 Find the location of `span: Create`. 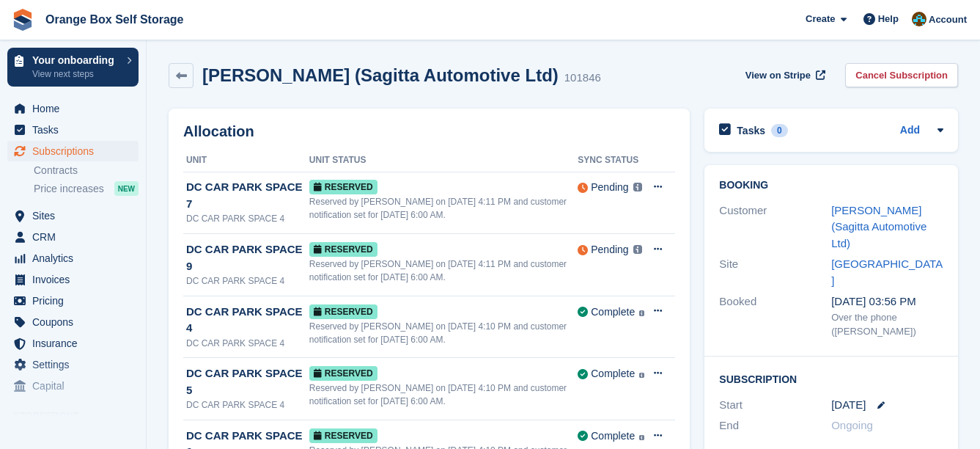

span: Create is located at coordinates (820, 19).